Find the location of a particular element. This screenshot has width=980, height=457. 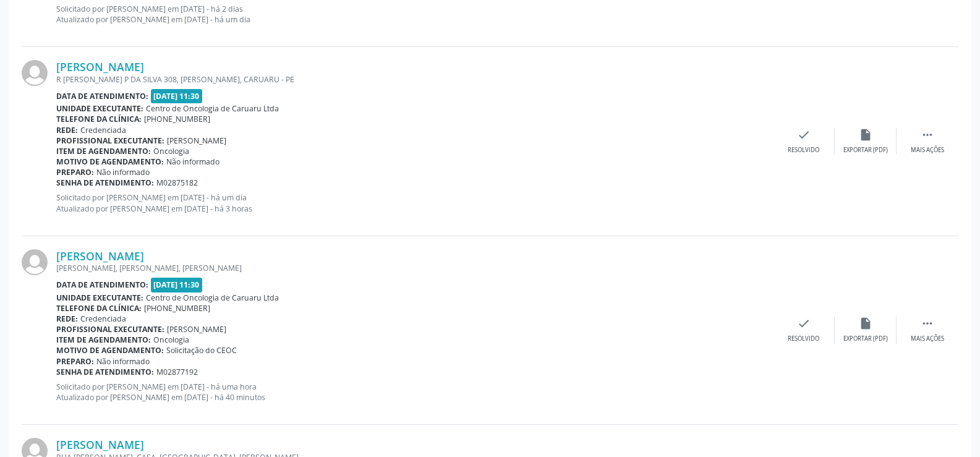

span: M02877192 is located at coordinates (177, 372).